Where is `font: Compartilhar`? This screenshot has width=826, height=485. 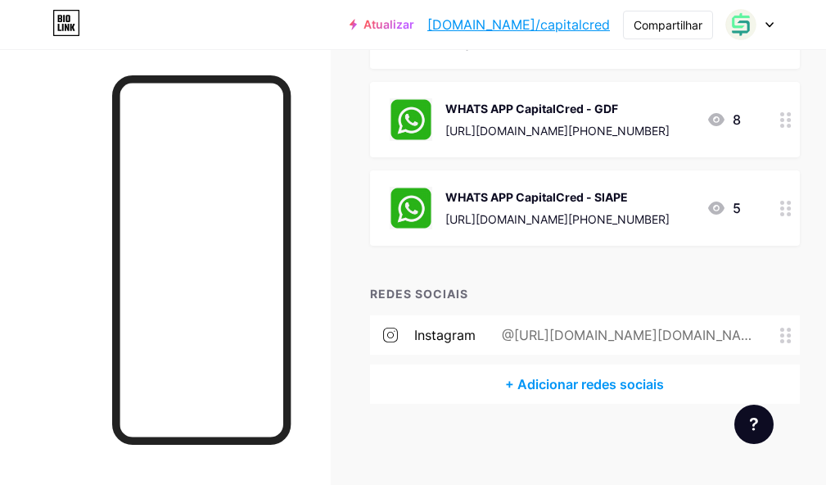 font: Compartilhar is located at coordinates (668, 25).